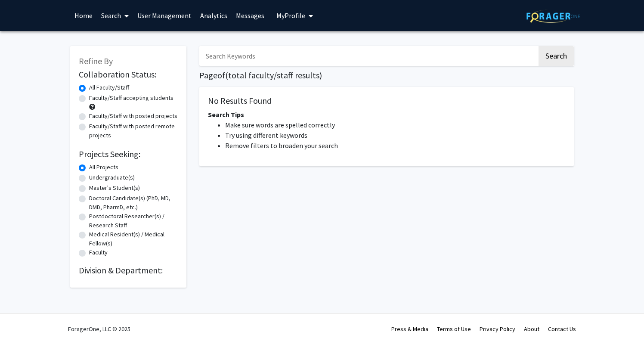 This screenshot has width=644, height=344. What do you see at coordinates (133, 116) in the screenshot?
I see `label: Faculty/Staff with posted projects` at bounding box center [133, 116].